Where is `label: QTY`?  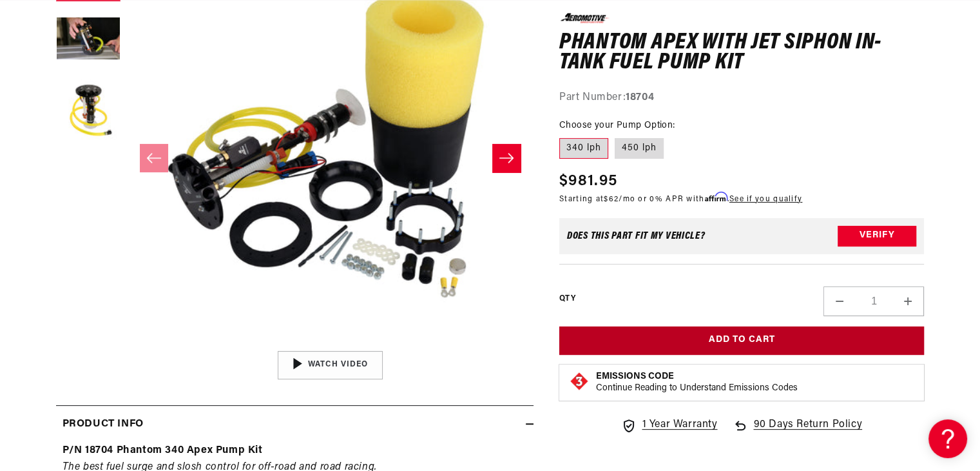 label: QTY is located at coordinates (567, 299).